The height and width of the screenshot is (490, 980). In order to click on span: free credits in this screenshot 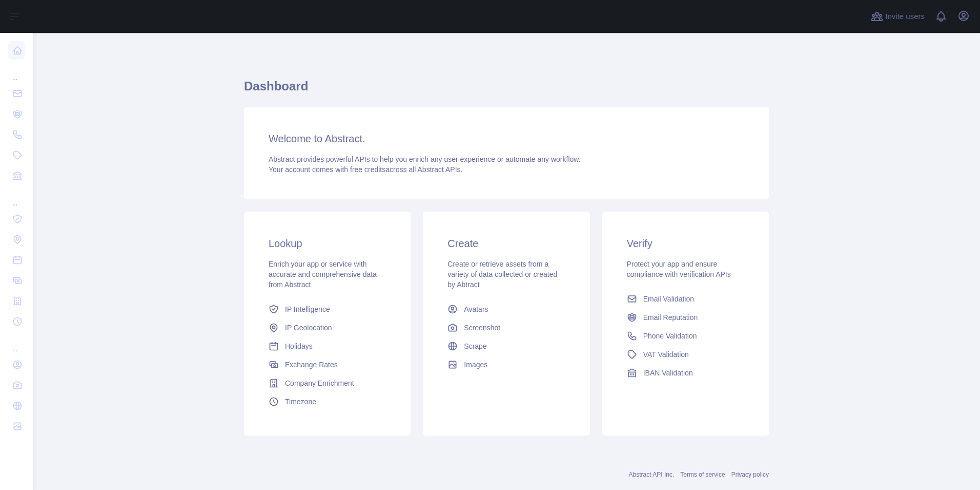, I will do `click(368, 169)`.